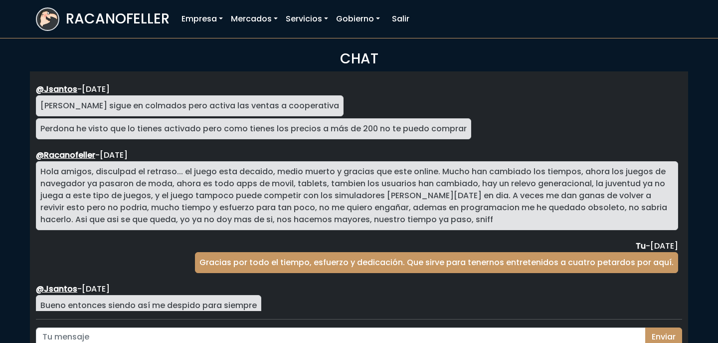 The width and height of the screenshot is (718, 343). What do you see at coordinates (96, 89) in the screenshot?
I see `span: lunes, mayo 12, 2025 7:28 PM` at bounding box center [96, 89].